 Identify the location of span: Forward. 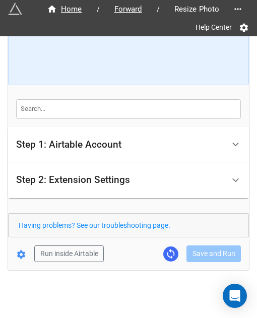
(128, 9).